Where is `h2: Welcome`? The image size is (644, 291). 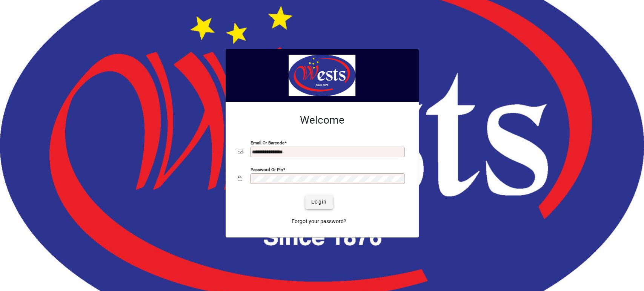 h2: Welcome is located at coordinates (322, 120).